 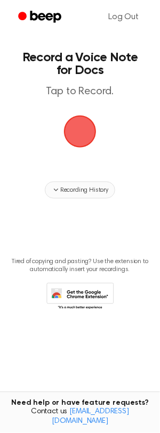 What do you see at coordinates (84, 190) in the screenshot?
I see `span: Recording History` at bounding box center [84, 190].